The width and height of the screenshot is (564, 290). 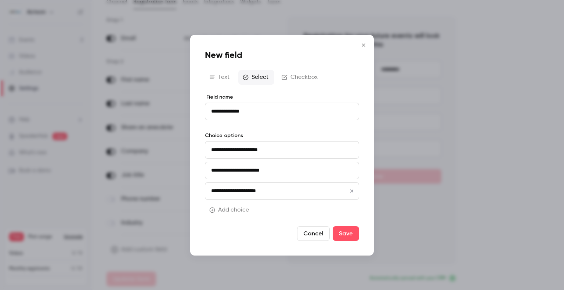 I want to click on button: Add choice, so click(x=230, y=210).